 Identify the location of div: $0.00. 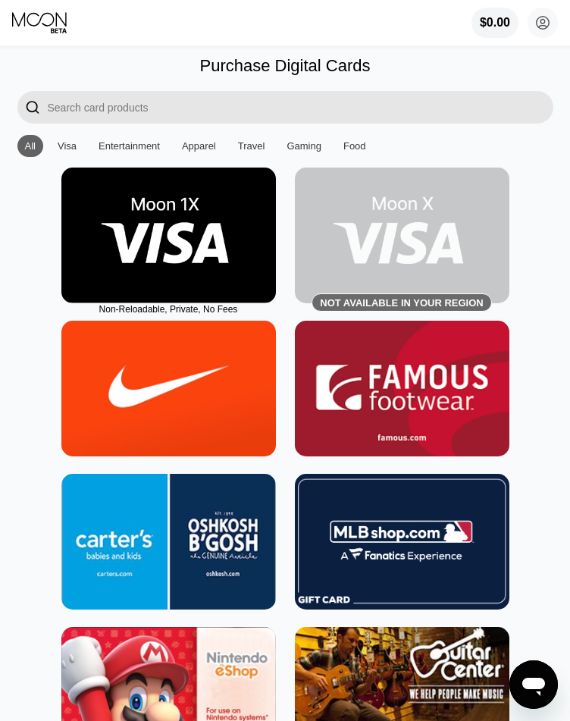
(495, 23).